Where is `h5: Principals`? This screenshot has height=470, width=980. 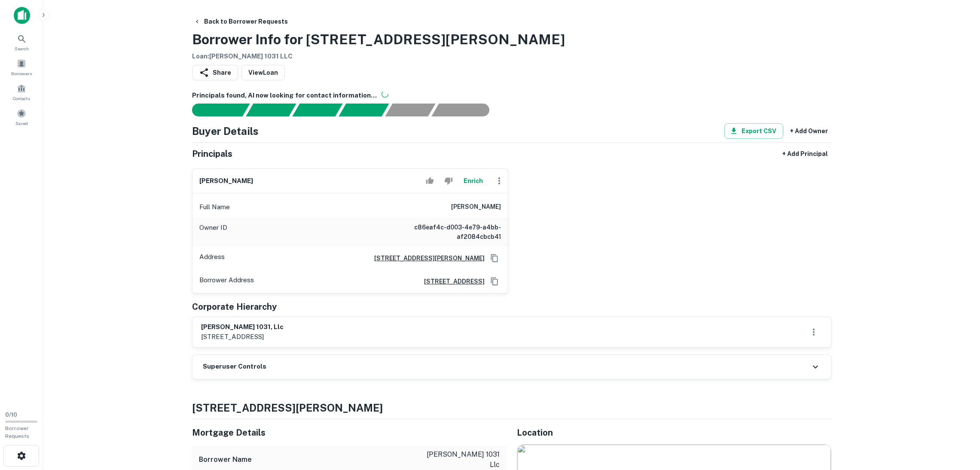
h5: Principals is located at coordinates (212, 153).